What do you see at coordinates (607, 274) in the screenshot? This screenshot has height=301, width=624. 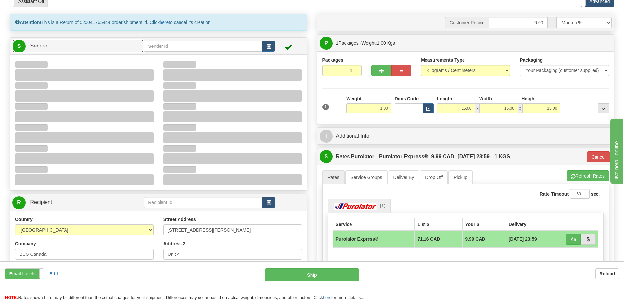 I see `button: Reload` at bounding box center [607, 274].